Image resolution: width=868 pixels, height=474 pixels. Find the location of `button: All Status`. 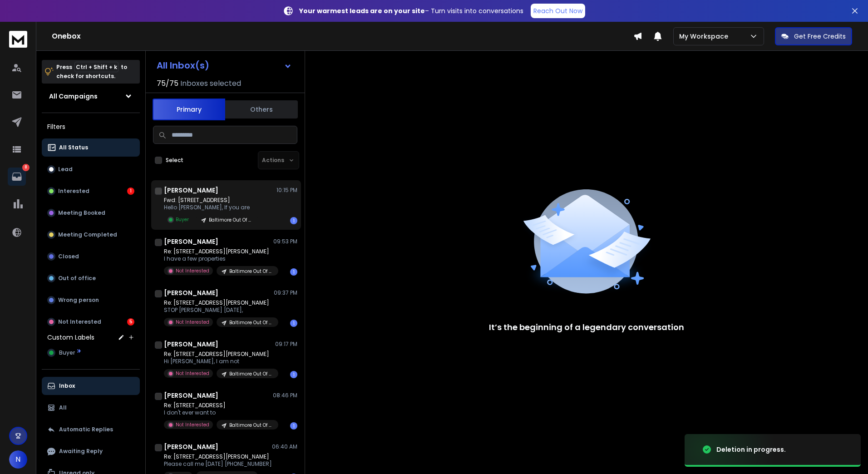

button: All Status is located at coordinates (91, 147).